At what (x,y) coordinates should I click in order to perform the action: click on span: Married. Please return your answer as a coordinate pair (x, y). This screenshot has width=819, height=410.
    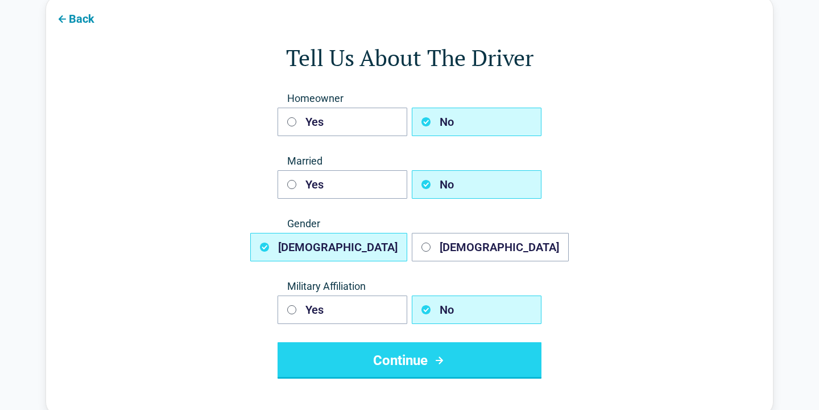
    Looking at the image, I should click on (410, 161).